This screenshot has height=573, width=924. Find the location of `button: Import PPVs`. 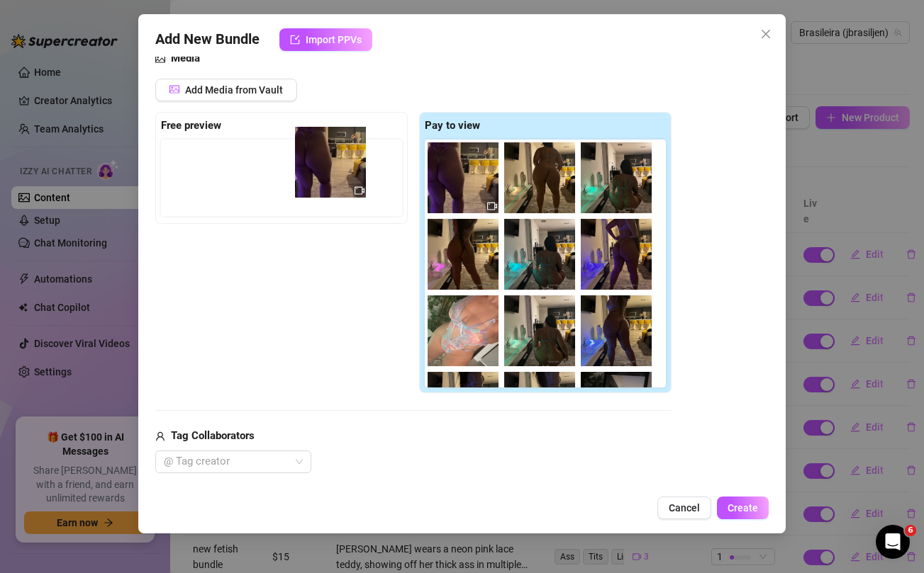

button: Import PPVs is located at coordinates (326, 39).